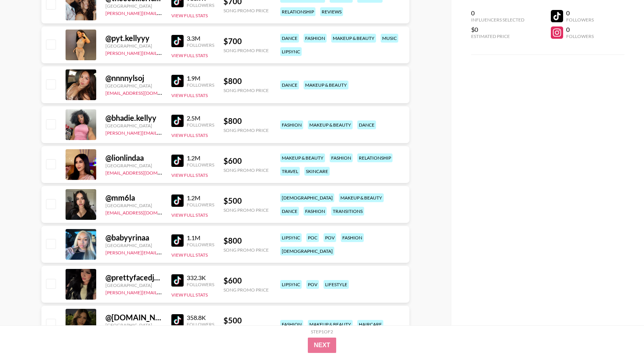 The image size is (644, 356). Describe the element at coordinates (201, 118) in the screenshot. I see `div: 2.5M` at that location.